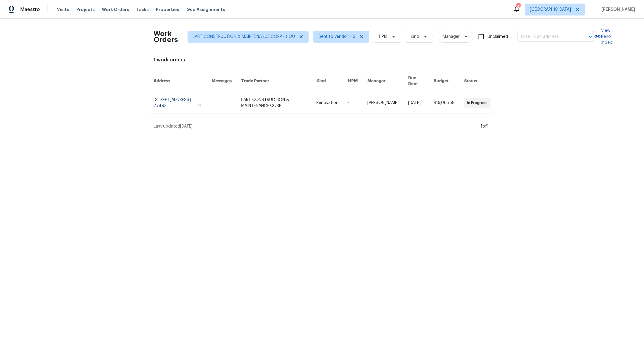 Image resolution: width=644 pixels, height=363 pixels. I want to click on span: Work Orders, so click(116, 9).